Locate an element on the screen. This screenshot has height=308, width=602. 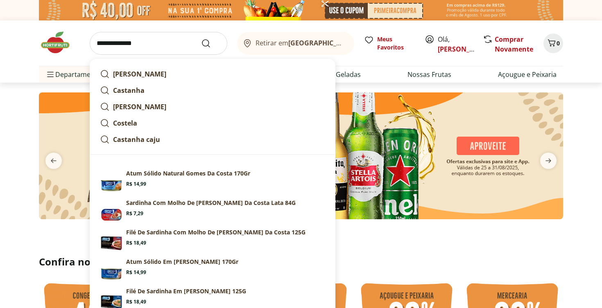
a: Costela is located at coordinates (212, 123).